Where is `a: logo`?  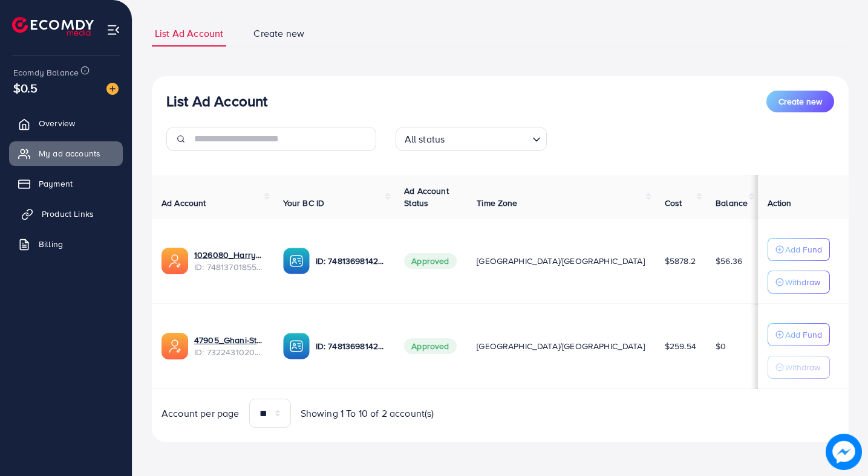
a: logo is located at coordinates (53, 26).